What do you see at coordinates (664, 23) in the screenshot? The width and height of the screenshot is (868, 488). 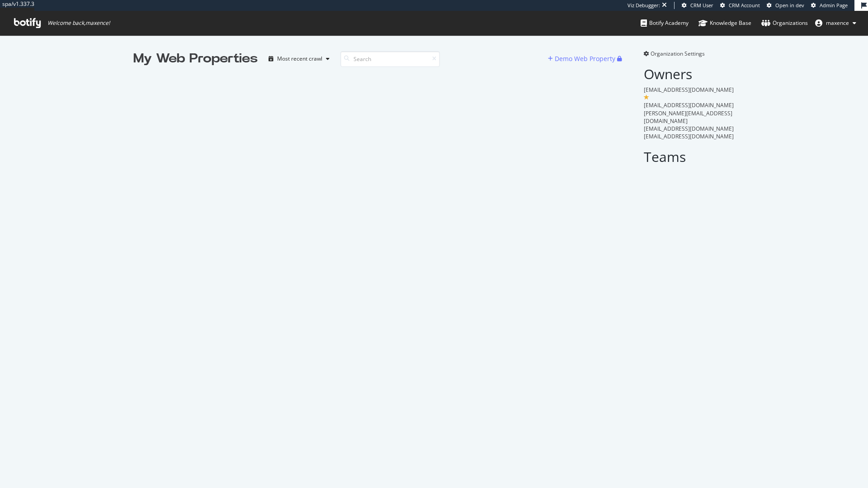 I see `div: Botify Academy` at bounding box center [664, 23].